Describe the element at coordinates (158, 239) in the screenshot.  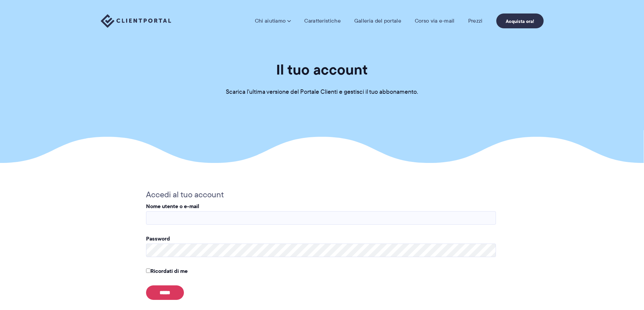
I see `font: Password` at that location.